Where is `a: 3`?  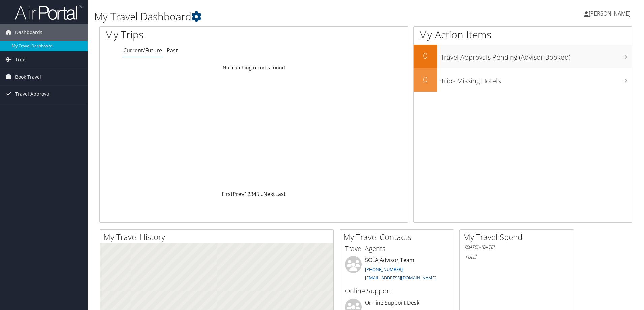 a: 3 is located at coordinates (252, 194).